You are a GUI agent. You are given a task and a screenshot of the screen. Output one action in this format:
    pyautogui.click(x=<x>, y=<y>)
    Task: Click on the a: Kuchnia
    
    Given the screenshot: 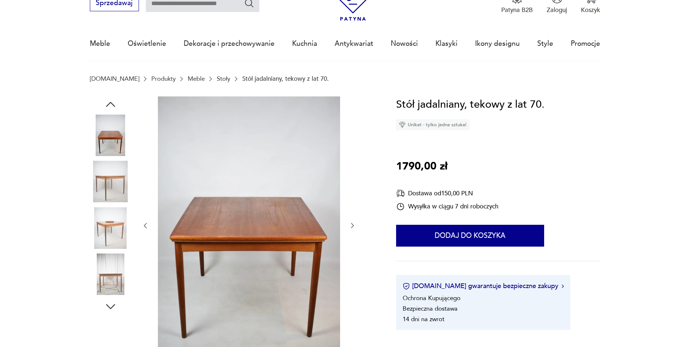 What is the action you would take?
    pyautogui.click(x=304, y=44)
    